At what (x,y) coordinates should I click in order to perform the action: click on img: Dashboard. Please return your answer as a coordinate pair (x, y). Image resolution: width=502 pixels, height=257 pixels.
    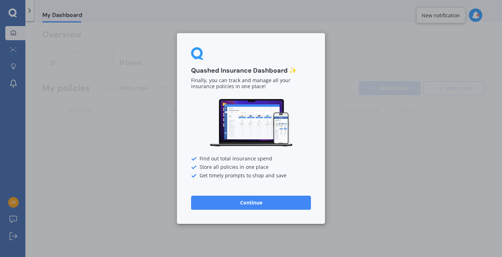
    Looking at the image, I should click on (251, 123).